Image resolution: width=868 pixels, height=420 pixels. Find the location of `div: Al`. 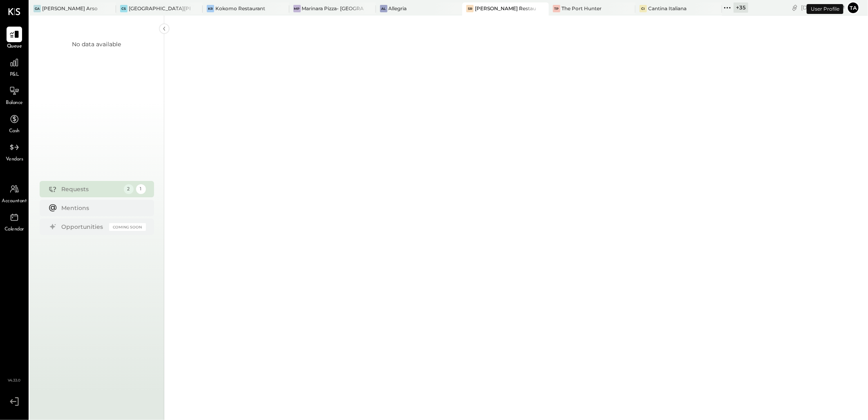

div: Al is located at coordinates (384, 8).